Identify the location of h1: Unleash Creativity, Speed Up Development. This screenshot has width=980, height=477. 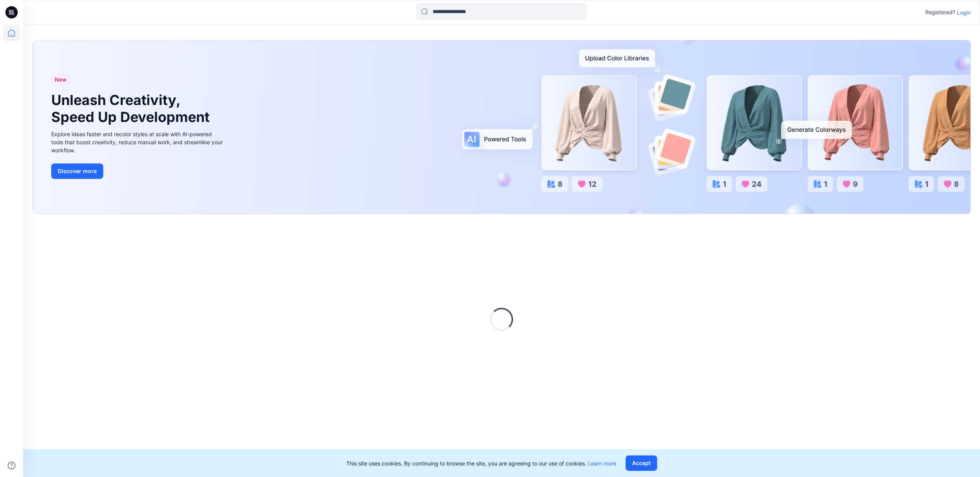
(132, 108).